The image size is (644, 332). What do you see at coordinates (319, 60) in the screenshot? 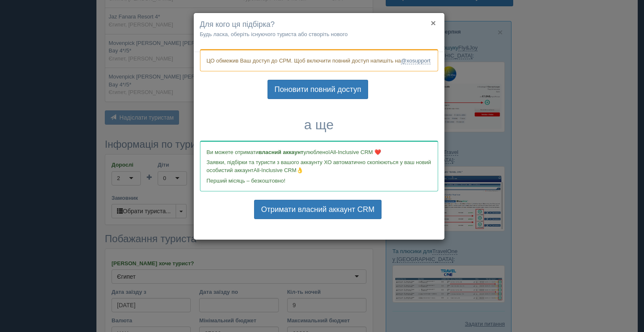
I see `div: ЦО обмежив Ваш доступ до СРМ. Щоб включити повний доступ напишіть на` at bounding box center [319, 60].